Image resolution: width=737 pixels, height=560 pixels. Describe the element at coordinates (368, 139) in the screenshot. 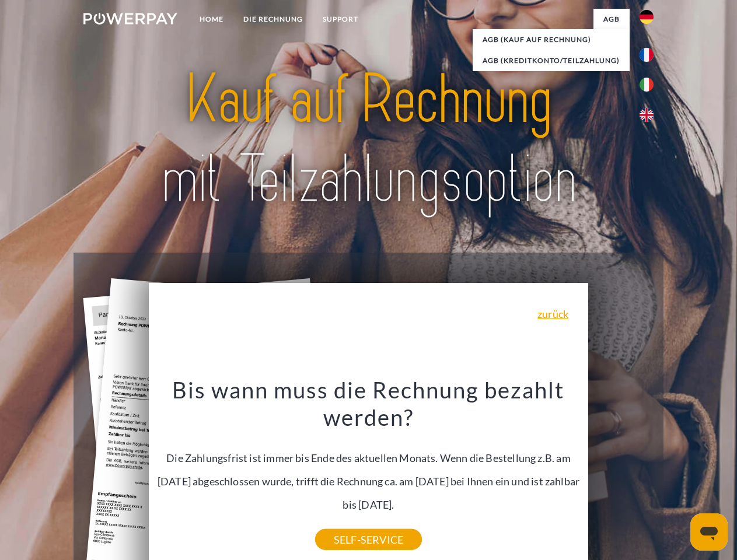

I see `img: title-powerpay_de.svg` at that location.